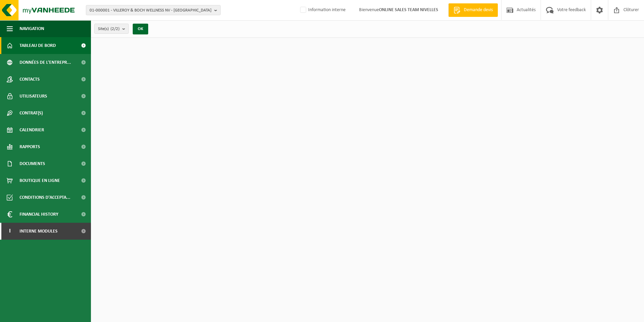 This screenshot has height=322, width=644. What do you see at coordinates (322, 10) in the screenshot?
I see `label: Information interne` at bounding box center [322, 10].